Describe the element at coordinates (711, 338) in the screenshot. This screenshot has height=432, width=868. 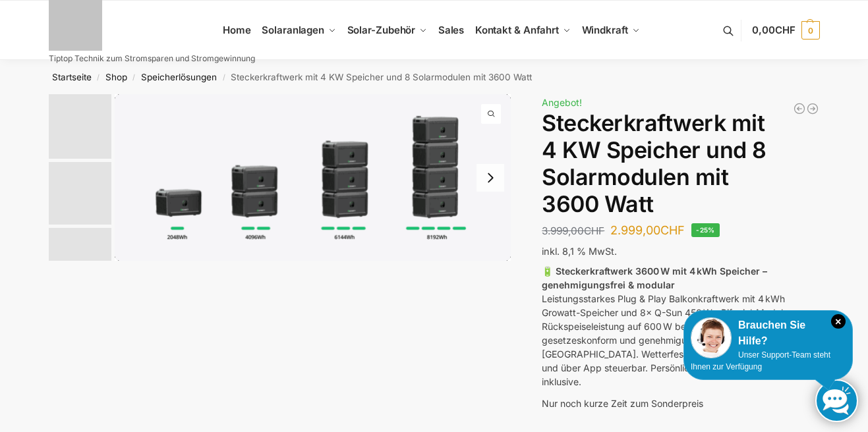
I see `img: Customer service` at that location.